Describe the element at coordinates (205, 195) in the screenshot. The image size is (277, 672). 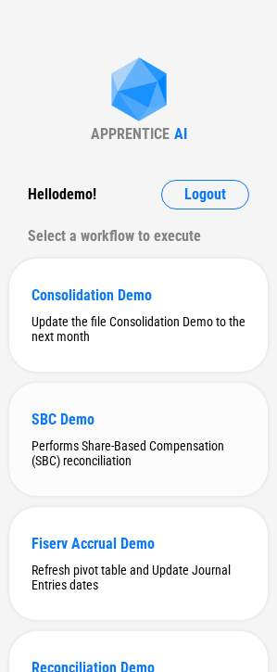
I see `button: Logout` at that location.